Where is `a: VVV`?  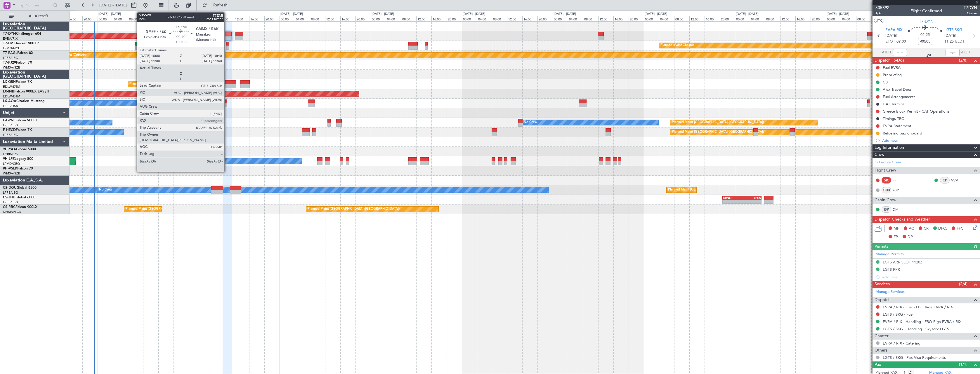
a: VVV is located at coordinates (957, 181).